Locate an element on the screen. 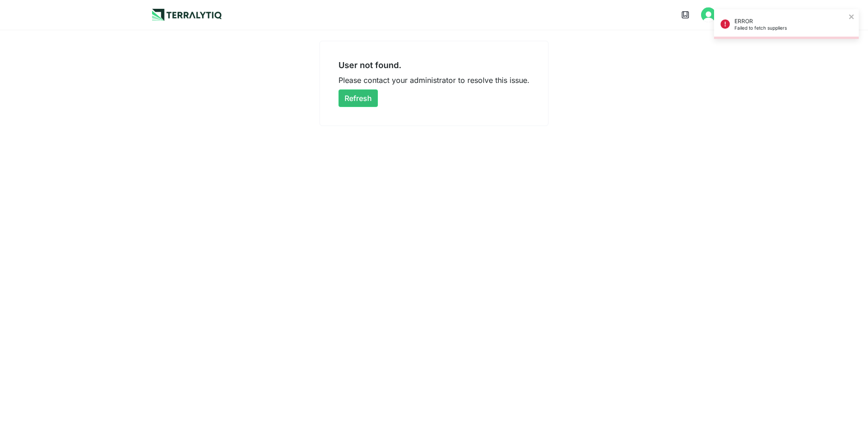  img: Kevan Liao is located at coordinates (708, 15).